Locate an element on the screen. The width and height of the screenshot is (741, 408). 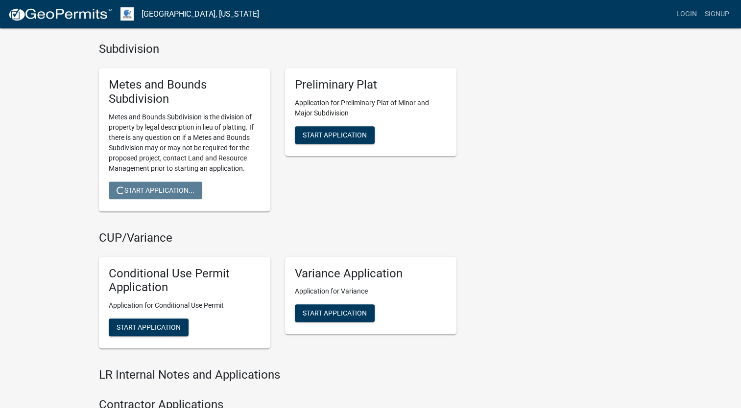
h4: CUP/Variance is located at coordinates (278, 238).